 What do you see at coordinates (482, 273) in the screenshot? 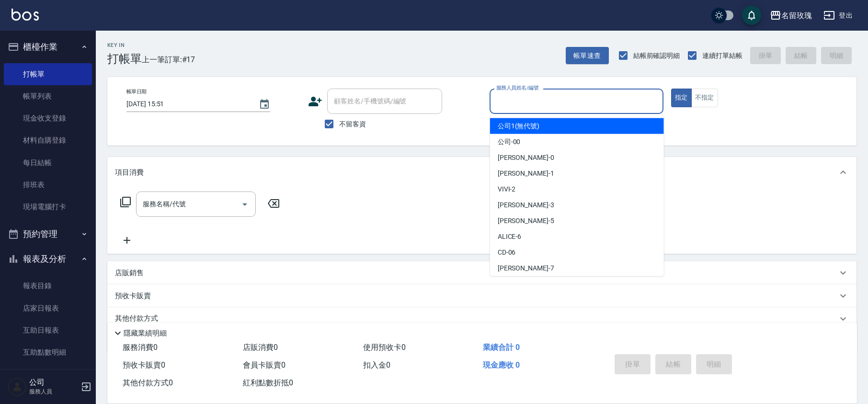
I see `div: 店販銷售` at bounding box center [482, 273].